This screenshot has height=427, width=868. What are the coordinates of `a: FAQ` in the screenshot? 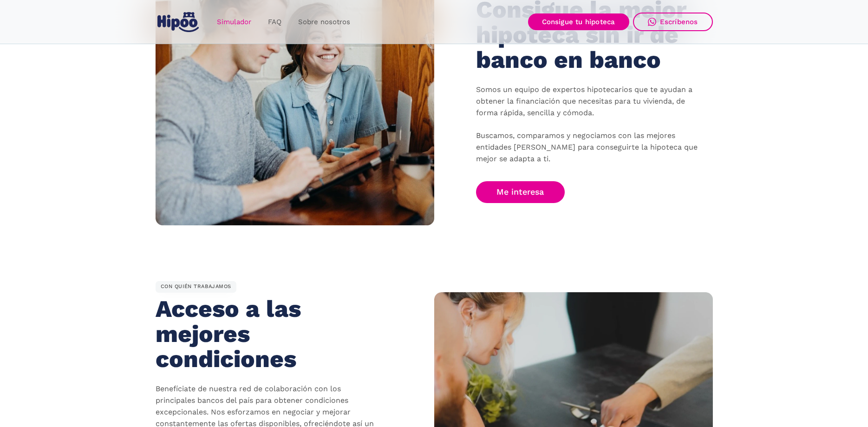 It's located at (275, 22).